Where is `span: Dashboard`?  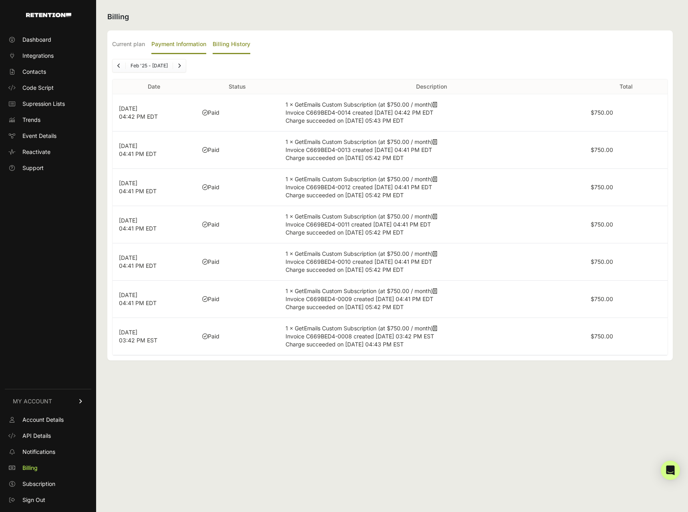
span: Dashboard is located at coordinates (37, 40).